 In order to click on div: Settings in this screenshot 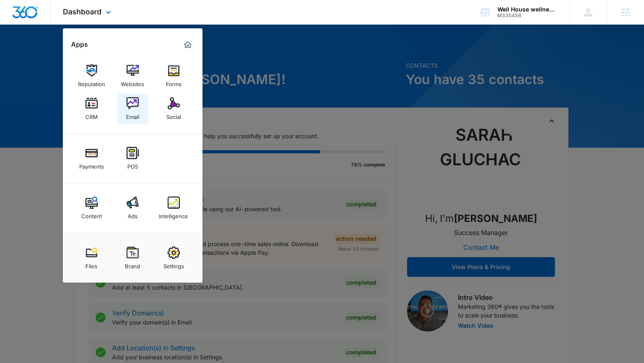, I will do `click(174, 264)`.